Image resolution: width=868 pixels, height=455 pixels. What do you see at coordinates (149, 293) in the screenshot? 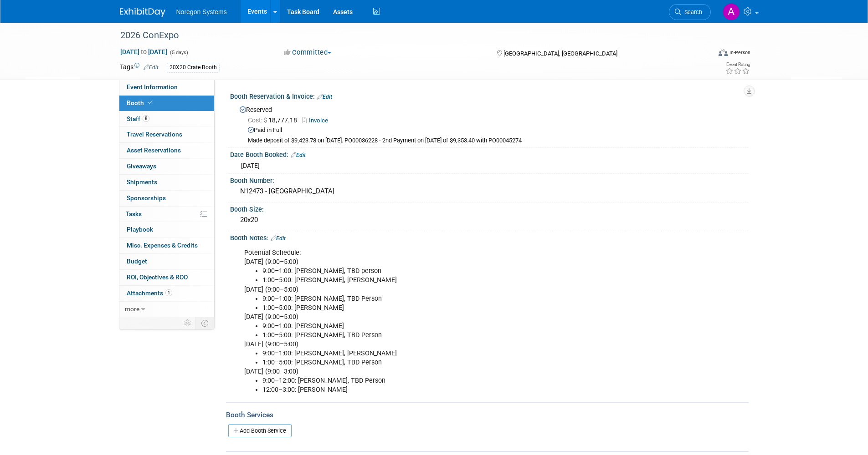
I see `span: Attachments` at bounding box center [149, 293].